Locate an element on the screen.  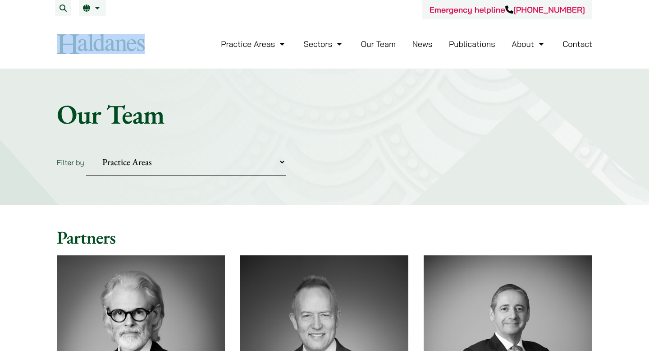
a: About is located at coordinates (529, 44).